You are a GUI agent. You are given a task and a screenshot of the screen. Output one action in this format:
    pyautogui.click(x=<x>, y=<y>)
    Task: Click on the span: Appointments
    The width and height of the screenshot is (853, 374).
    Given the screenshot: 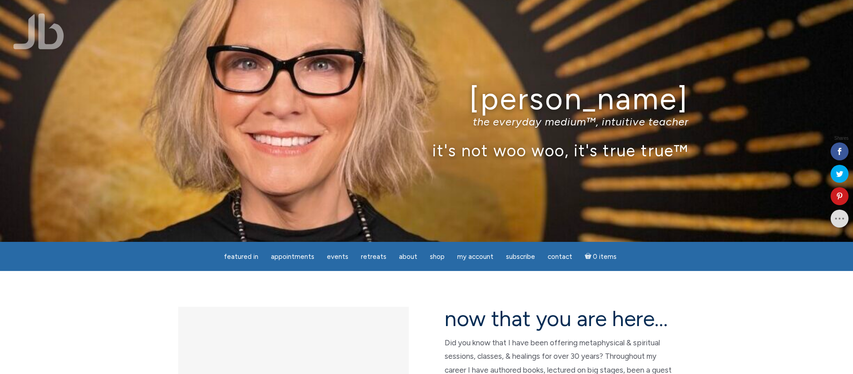 What is the action you would take?
    pyautogui.click(x=292, y=257)
    